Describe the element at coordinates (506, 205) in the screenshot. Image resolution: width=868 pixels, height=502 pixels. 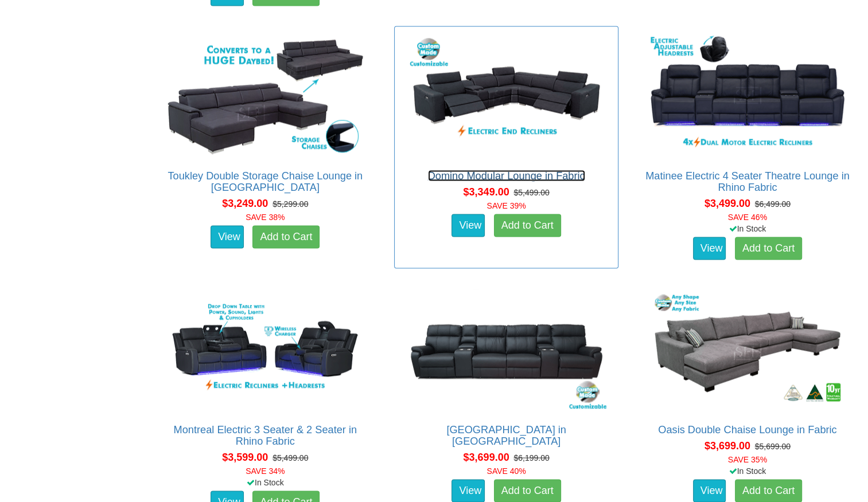
I see `font: SAVE 39%` at that location.